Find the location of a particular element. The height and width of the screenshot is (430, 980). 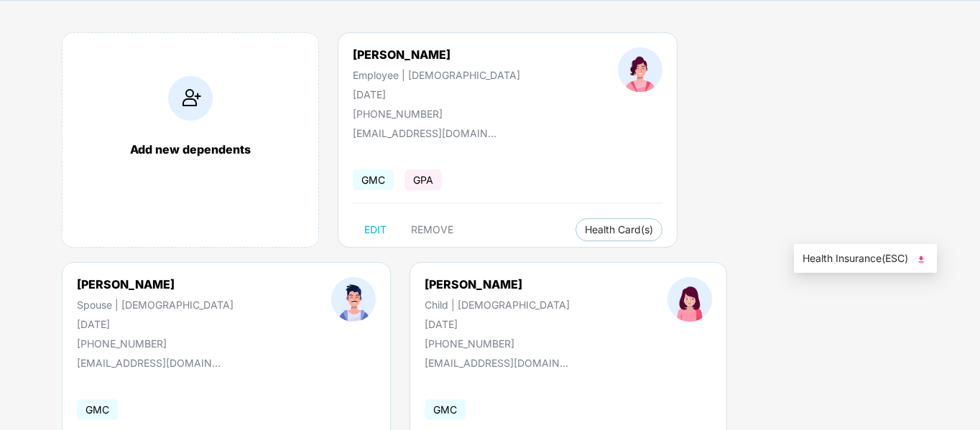

button: EDIT is located at coordinates (375, 230).